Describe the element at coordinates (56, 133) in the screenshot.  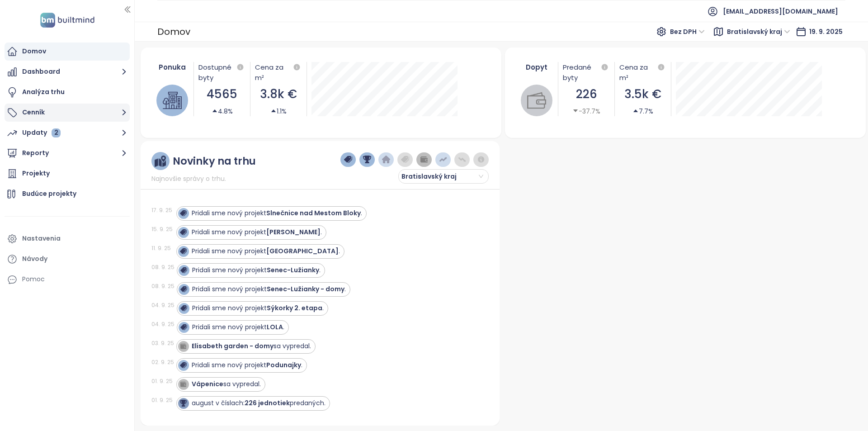
I see `div: 2` at that location.